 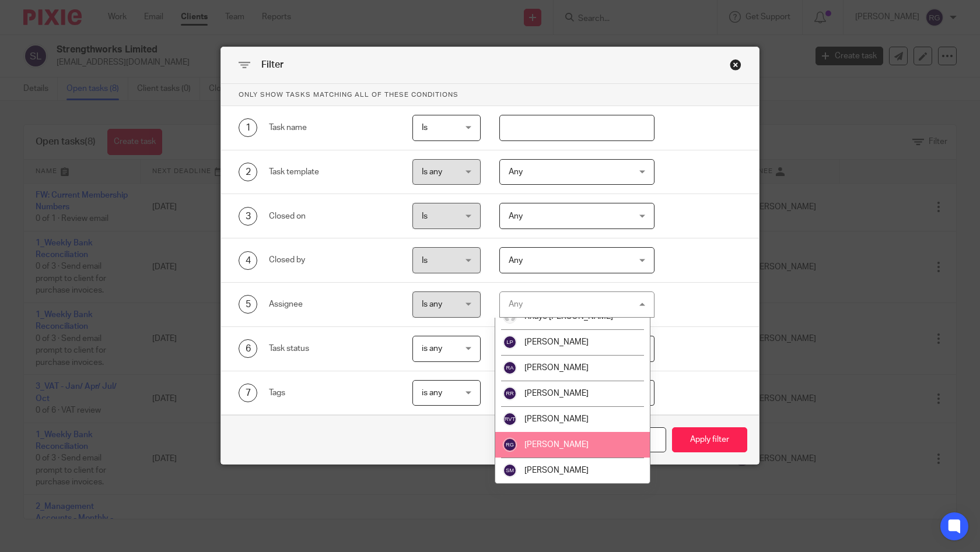 I want to click on div: 6, so click(x=248, y=349).